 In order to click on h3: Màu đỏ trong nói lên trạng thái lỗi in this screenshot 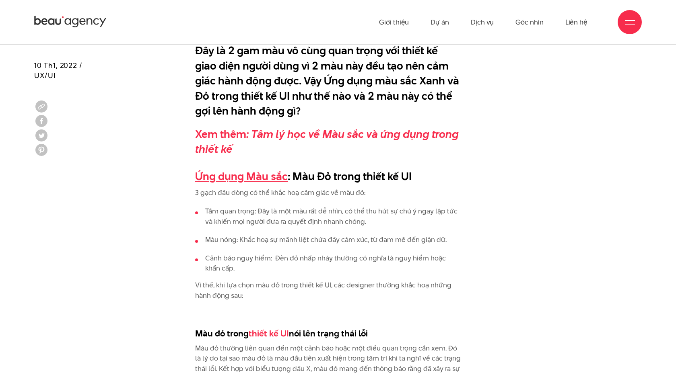, I will do `click(328, 333)`.